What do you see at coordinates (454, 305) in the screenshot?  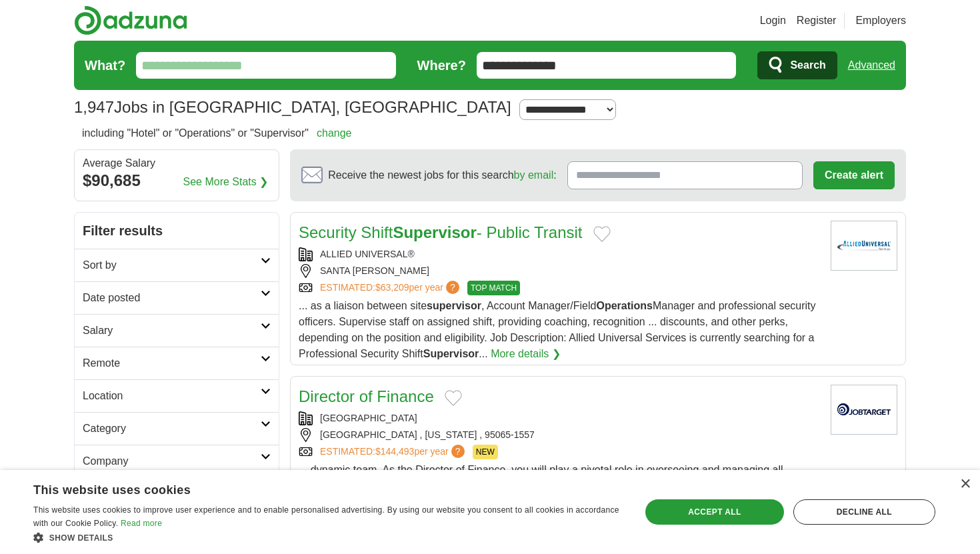 I see `strong: supervisor` at bounding box center [454, 305].